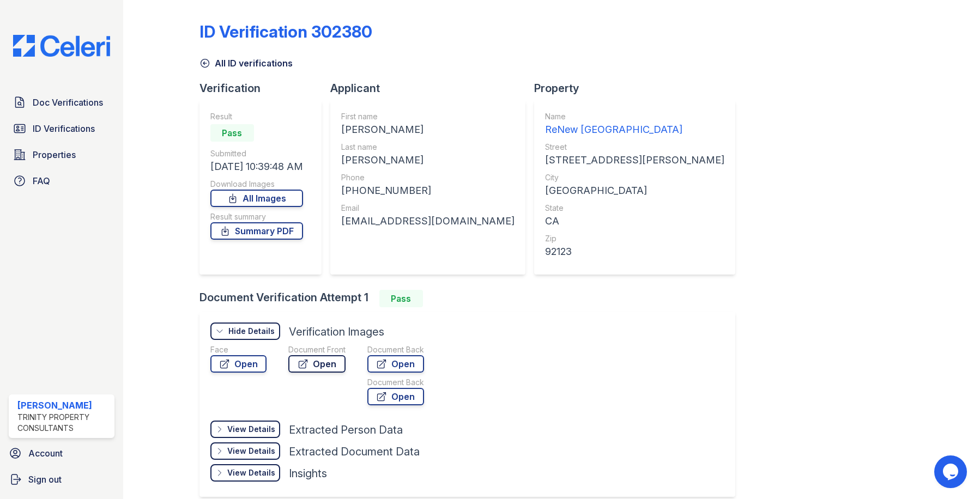 This screenshot has height=499, width=980. Describe the element at coordinates (635, 221) in the screenshot. I see `div: CA` at that location.